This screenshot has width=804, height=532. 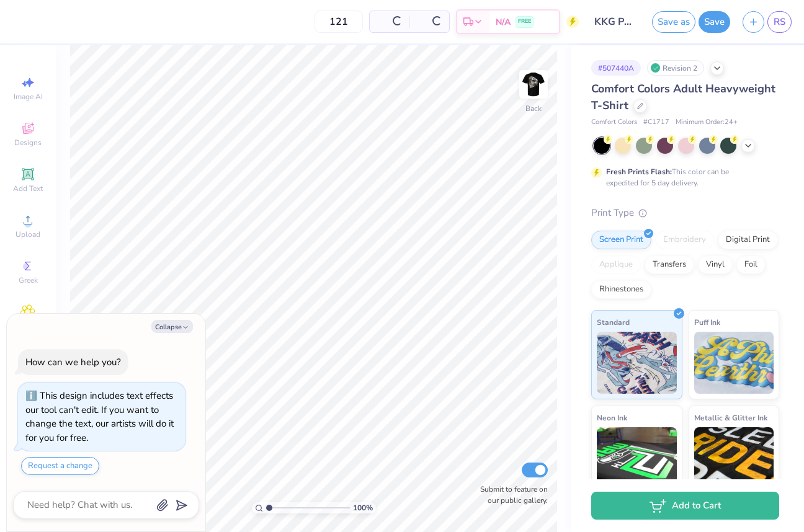 I want to click on span: Designs, so click(x=28, y=143).